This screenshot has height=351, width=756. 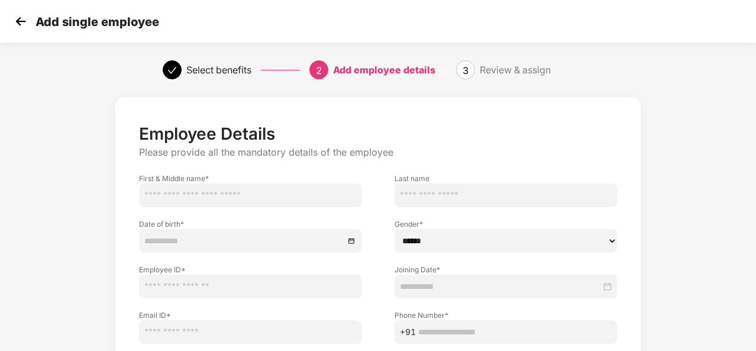 What do you see at coordinates (97, 22) in the screenshot?
I see `p: Add single employee` at bounding box center [97, 22].